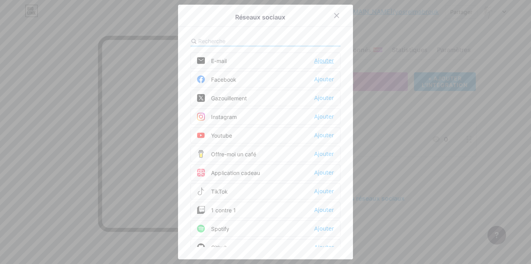 The height and width of the screenshot is (264, 531). I want to click on font: Application cadeau, so click(236, 173).